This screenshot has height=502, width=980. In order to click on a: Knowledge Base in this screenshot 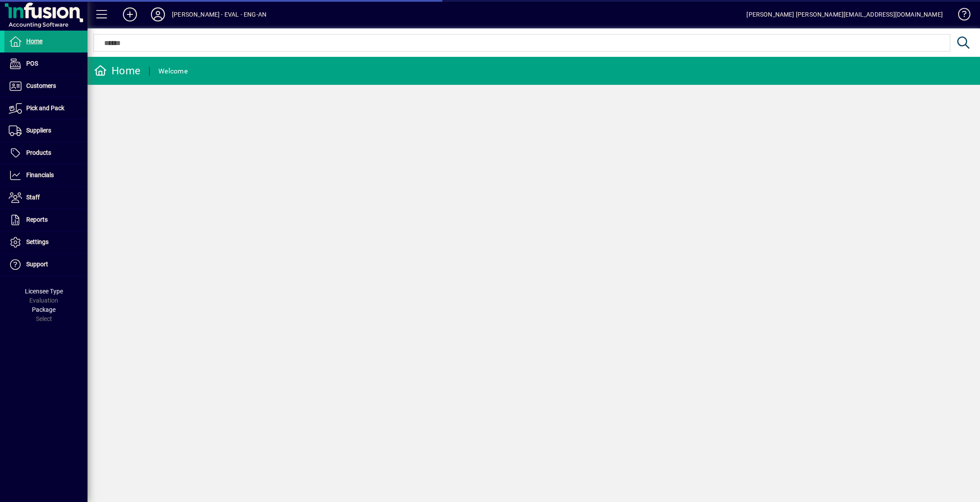, I will do `click(961, 16)`.